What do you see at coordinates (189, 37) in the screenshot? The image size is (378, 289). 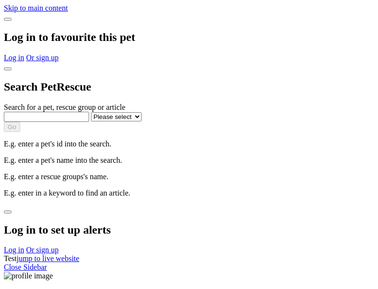 I see `h2: Log in to favourite this pet` at bounding box center [189, 37].